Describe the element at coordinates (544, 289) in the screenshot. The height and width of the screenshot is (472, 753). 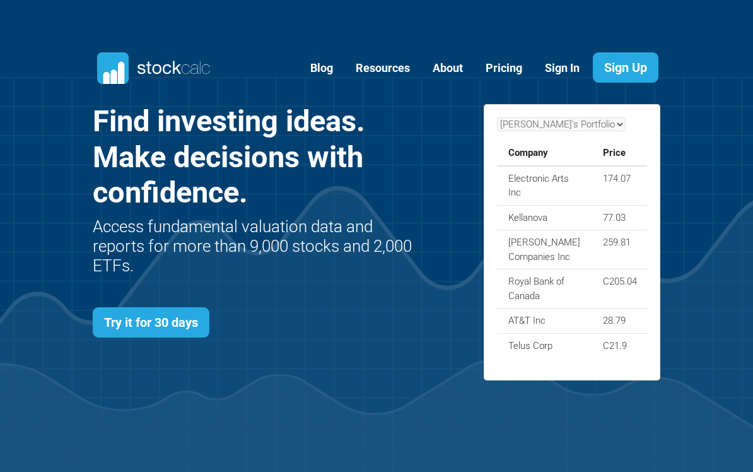
I see `td: Royal Bank of Canada` at that location.